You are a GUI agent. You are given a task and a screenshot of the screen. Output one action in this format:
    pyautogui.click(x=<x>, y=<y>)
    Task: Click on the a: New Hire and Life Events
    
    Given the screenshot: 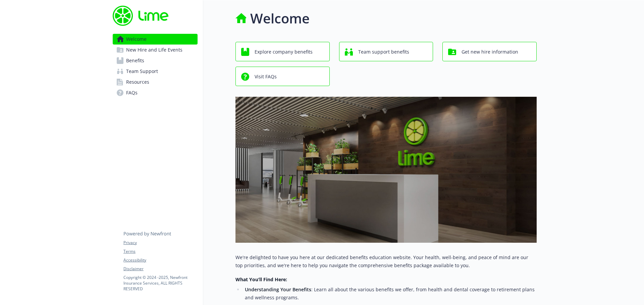 What is the action you would take?
    pyautogui.click(x=155, y=50)
    